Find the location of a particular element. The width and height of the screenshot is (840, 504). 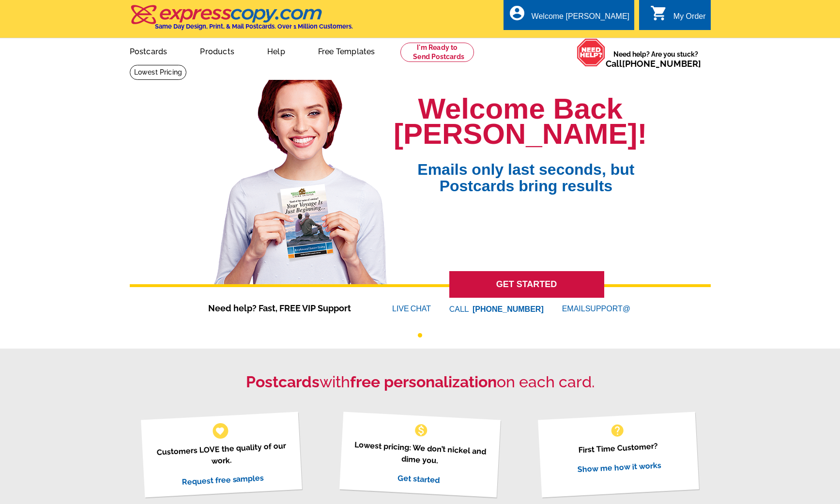

font: SUPPORT@ is located at coordinates (608, 309).